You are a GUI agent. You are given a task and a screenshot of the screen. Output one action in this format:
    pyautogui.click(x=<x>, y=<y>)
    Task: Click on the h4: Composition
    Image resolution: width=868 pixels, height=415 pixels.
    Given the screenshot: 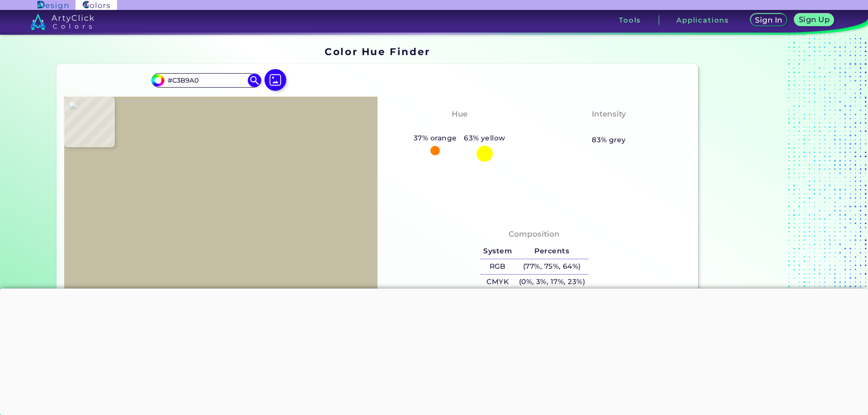 What is the action you would take?
    pyautogui.click(x=534, y=234)
    